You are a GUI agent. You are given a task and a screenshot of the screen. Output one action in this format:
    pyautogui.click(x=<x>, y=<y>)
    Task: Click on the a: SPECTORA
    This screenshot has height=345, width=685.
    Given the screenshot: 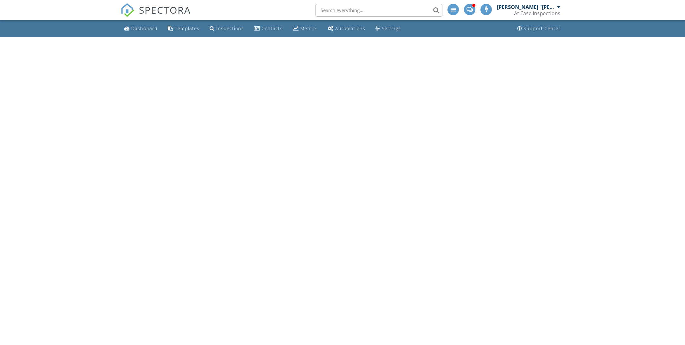 What is the action you would take?
    pyautogui.click(x=156, y=15)
    